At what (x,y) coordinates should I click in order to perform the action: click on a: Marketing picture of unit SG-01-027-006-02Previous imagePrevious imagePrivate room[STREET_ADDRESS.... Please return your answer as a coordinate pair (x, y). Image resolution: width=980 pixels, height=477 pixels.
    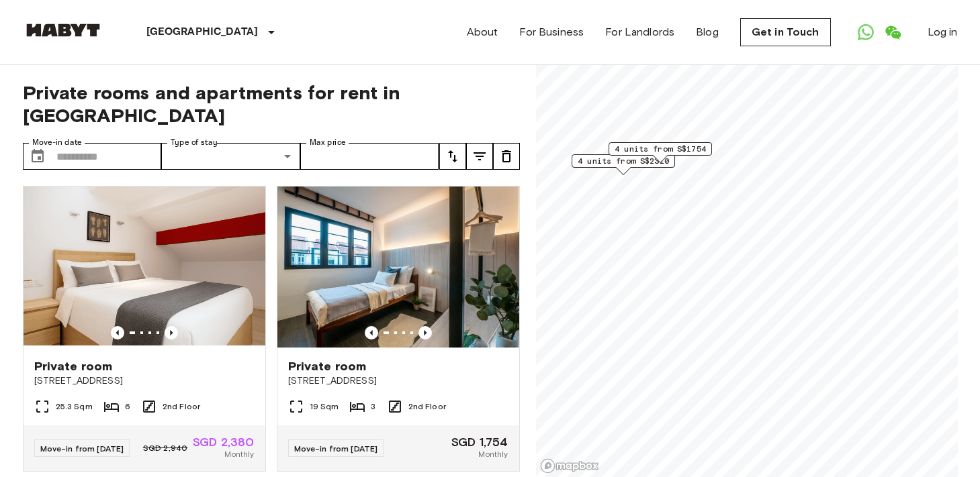
    Looking at the image, I should click on (398, 329).